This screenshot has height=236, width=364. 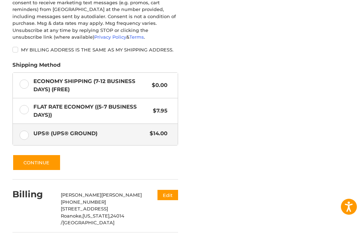 I want to click on span: $14.00, so click(x=157, y=134).